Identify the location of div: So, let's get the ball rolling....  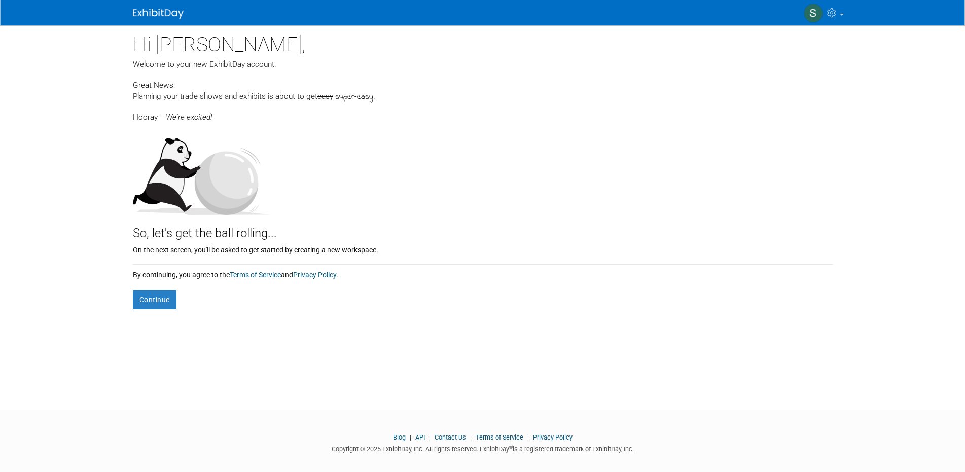
(483, 229).